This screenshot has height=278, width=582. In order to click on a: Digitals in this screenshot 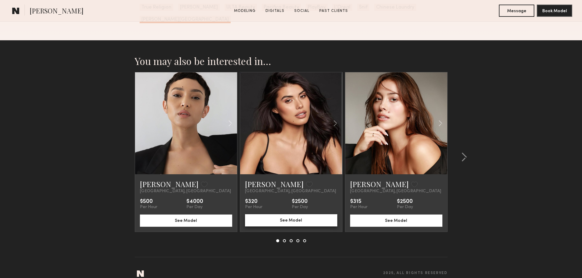, I will do `click(275, 11)`.